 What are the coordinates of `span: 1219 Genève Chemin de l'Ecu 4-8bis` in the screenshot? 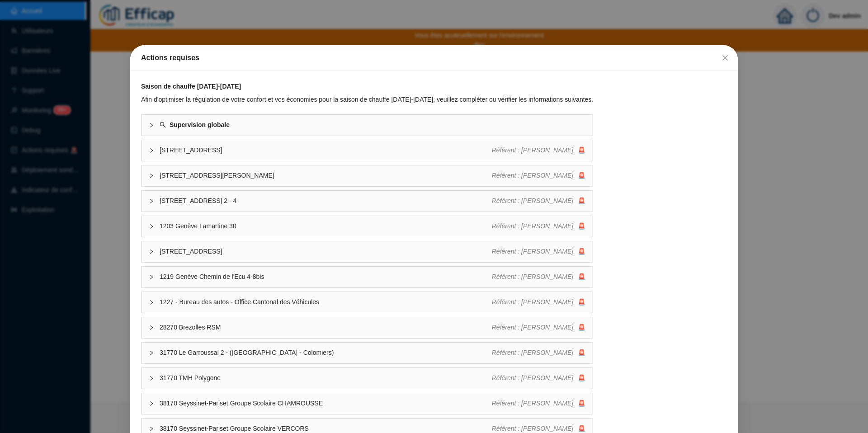 It's located at (326, 277).